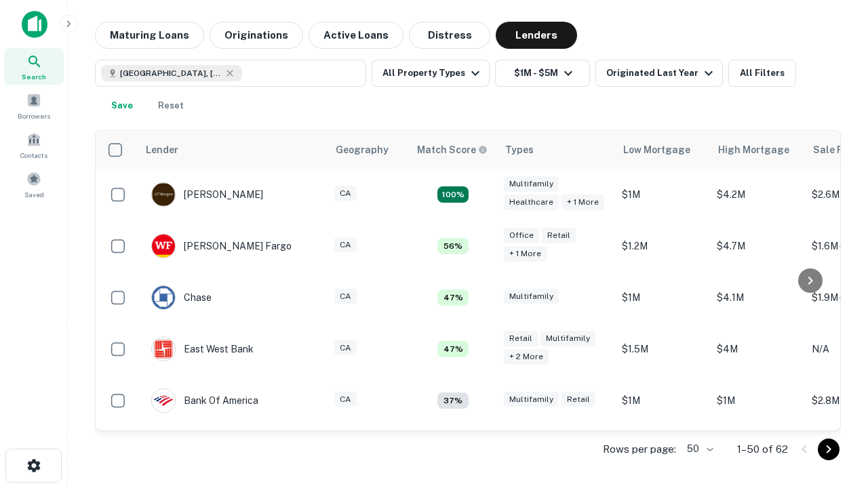  Describe the element at coordinates (34, 66) in the screenshot. I see `div: Search` at that location.